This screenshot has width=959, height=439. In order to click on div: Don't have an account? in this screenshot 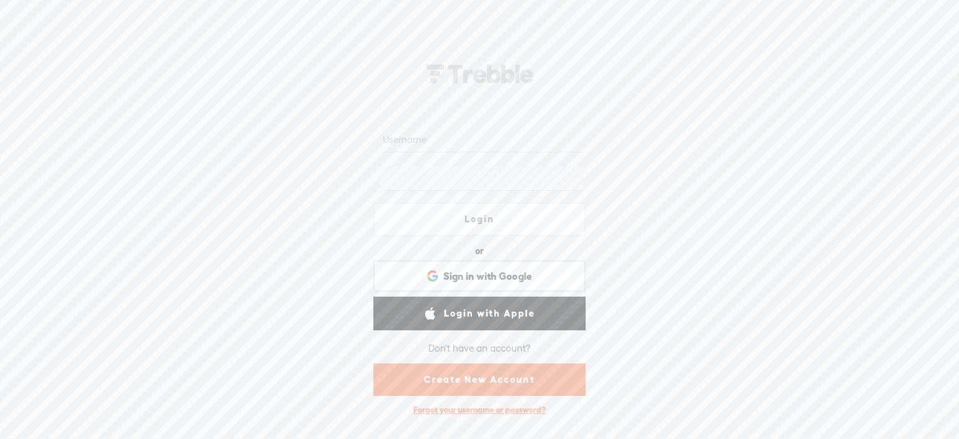, I will do `click(480, 348)`.